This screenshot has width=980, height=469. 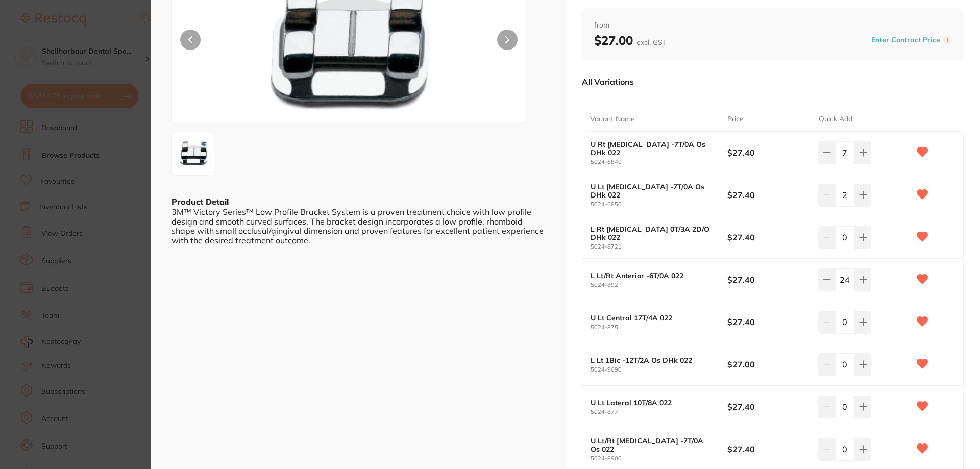 What do you see at coordinates (652, 403) in the screenshot?
I see `b: U Lt Lateral 10T/8A 022` at bounding box center [652, 403].